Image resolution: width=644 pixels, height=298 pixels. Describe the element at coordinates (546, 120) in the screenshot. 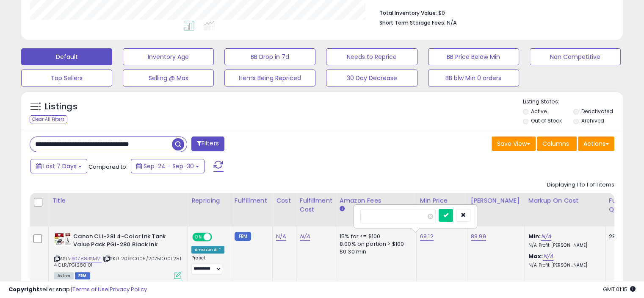

I see `label: Out of Stock` at that location.